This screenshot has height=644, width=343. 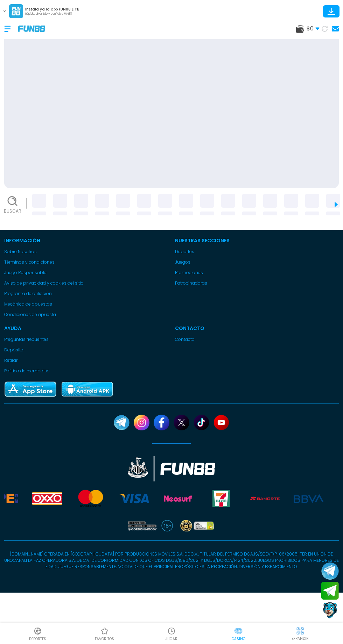 I want to click on p: Información, so click(x=86, y=241).